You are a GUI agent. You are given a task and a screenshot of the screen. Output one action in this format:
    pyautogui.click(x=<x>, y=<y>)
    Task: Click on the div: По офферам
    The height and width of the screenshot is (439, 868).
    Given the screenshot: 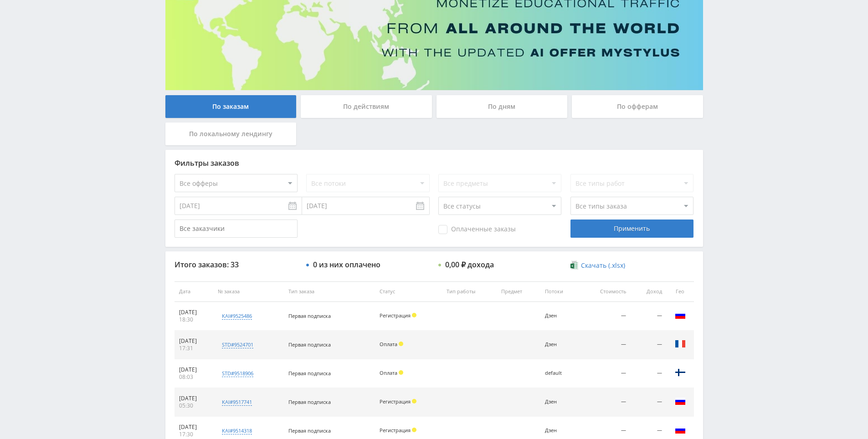 What is the action you would take?
    pyautogui.click(x=637, y=106)
    